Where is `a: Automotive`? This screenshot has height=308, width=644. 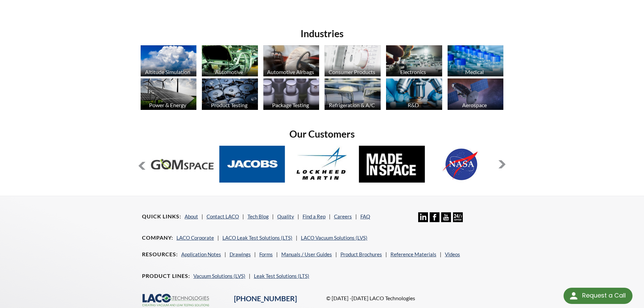 a: Automotive is located at coordinates (230, 62).